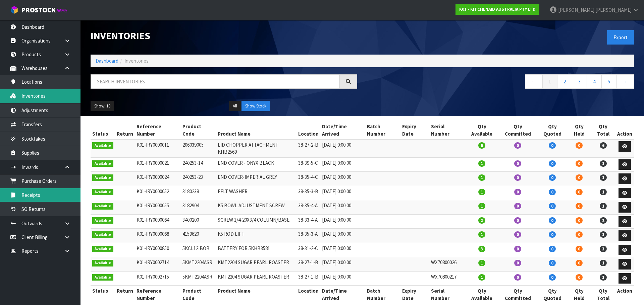  What do you see at coordinates (158, 164) in the screenshot?
I see `td: K01-IRY0000021` at bounding box center [158, 164].